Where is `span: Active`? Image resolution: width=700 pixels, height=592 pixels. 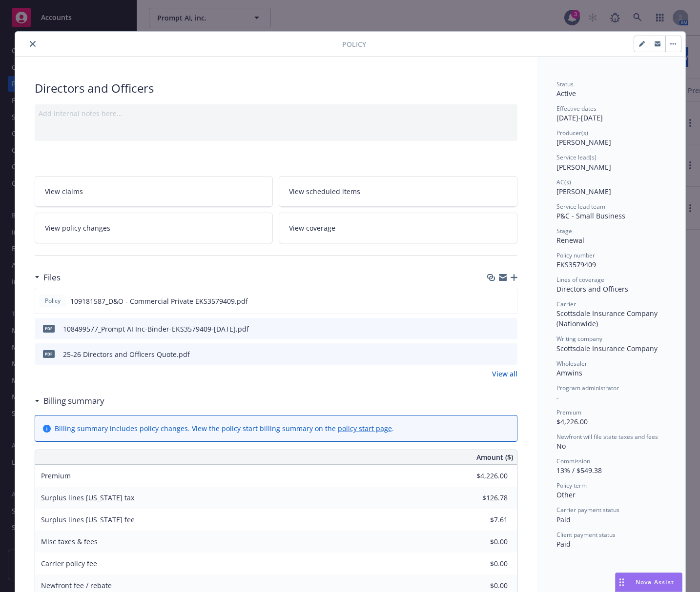
span: Active is located at coordinates (566, 93).